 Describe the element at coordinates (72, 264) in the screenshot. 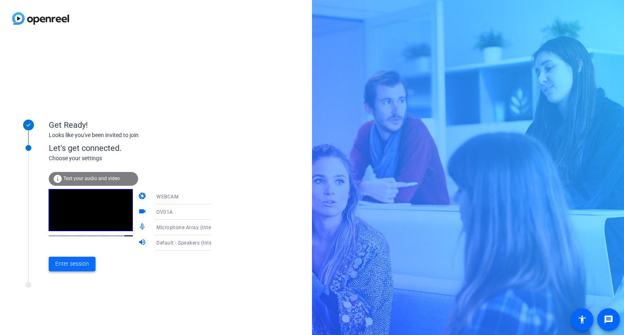

I see `span: Enter session` at that location.